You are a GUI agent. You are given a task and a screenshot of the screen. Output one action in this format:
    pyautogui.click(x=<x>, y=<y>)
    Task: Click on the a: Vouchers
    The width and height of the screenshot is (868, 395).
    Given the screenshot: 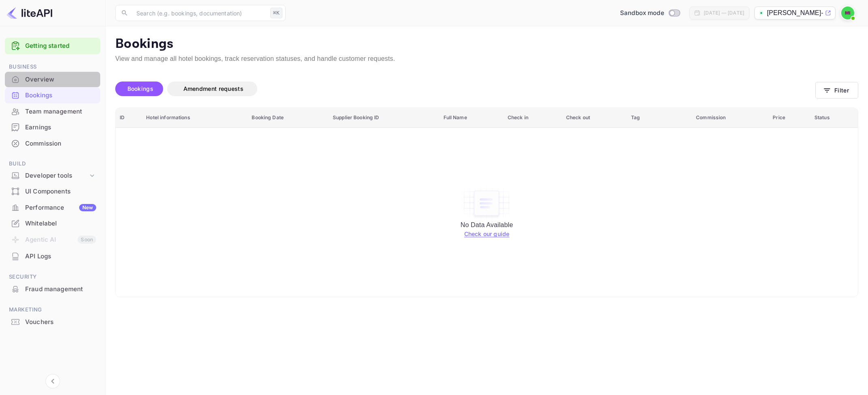 What is the action you would take?
    pyautogui.click(x=52, y=322)
    